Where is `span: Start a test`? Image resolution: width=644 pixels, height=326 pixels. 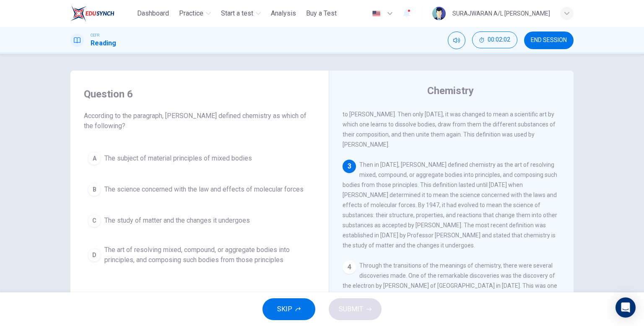 span: Start a test is located at coordinates (237, 13).